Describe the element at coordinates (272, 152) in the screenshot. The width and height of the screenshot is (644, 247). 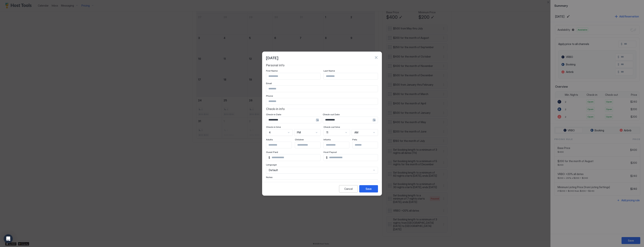
I see `span: Guest Paid` at that location.